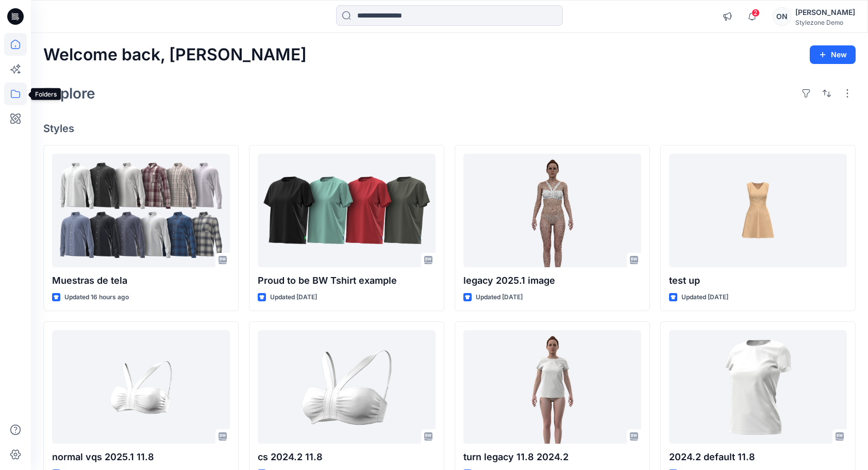 Image resolution: width=868 pixels, height=470 pixels. I want to click on a: cs 2024.2 11.8, so click(346, 387).